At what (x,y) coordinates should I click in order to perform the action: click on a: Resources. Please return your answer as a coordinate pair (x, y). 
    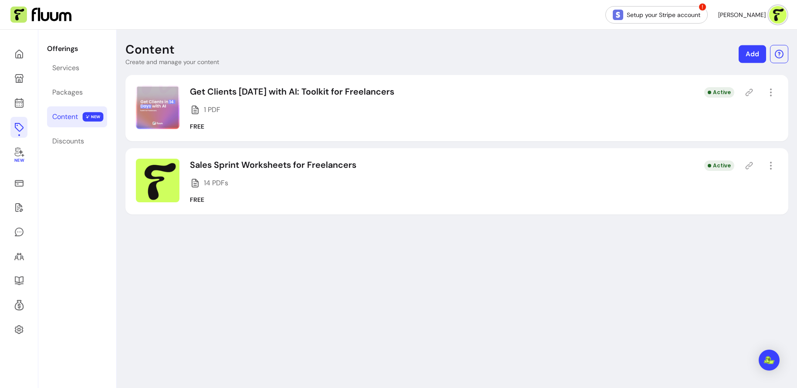
    Looking at the image, I should click on (19, 281).